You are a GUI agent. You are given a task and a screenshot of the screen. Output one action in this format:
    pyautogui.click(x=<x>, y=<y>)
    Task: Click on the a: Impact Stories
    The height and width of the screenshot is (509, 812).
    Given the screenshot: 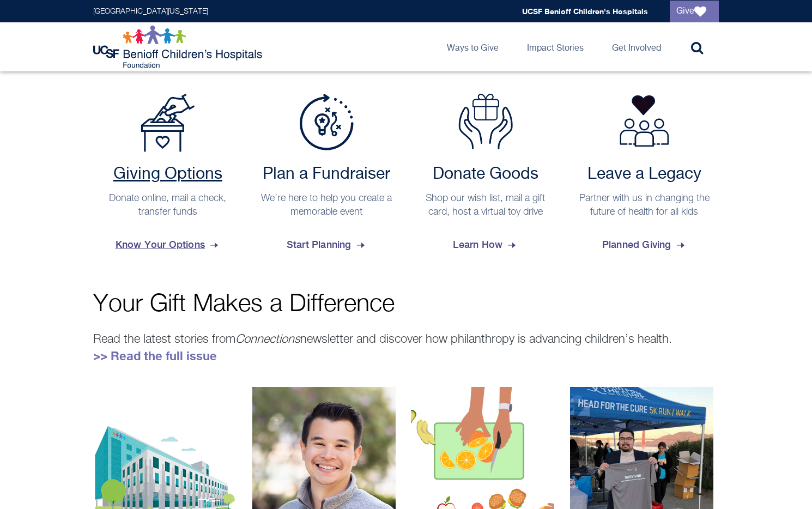 What is the action you would take?
    pyautogui.click(x=556, y=47)
    